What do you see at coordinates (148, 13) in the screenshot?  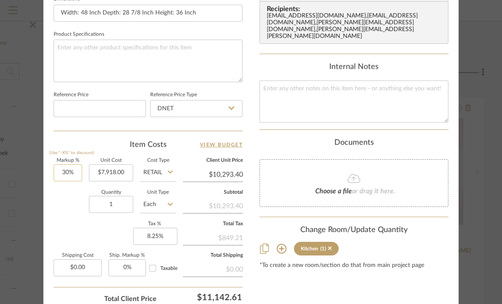 I see `input: Enter the dimensions of this item` at bounding box center [148, 13].